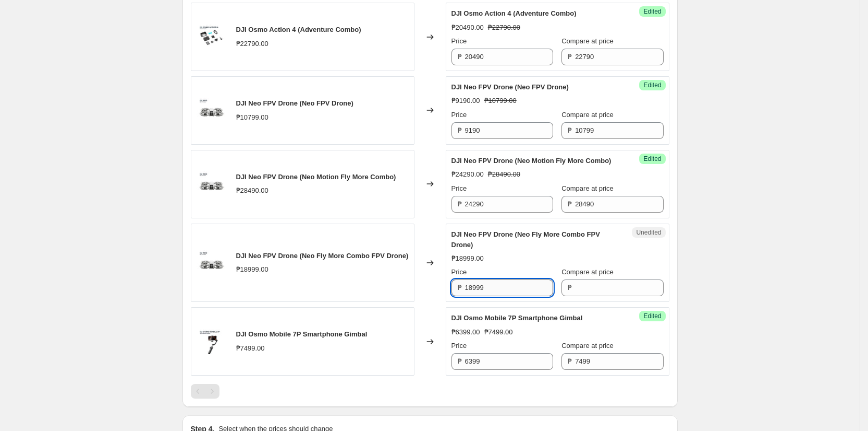 The image size is (868, 431). Describe the element at coordinates (466, 101) in the screenshot. I see `div: ₱9190.00` at that location.